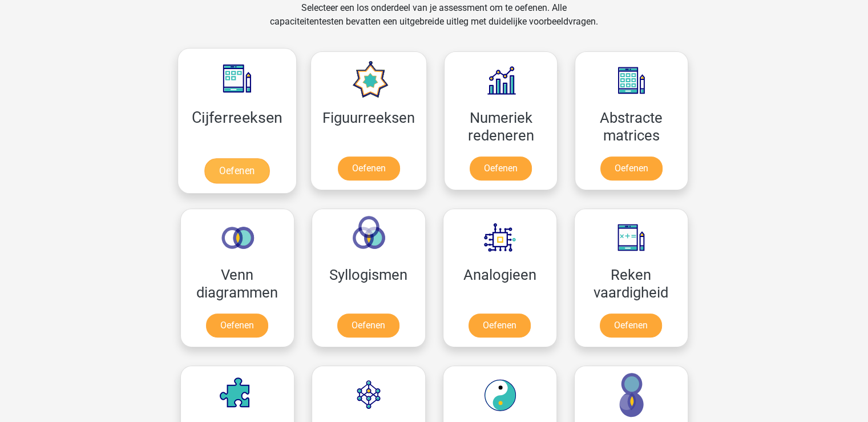  Describe the element at coordinates (434, 22) in the screenshot. I see `div: Selecteer een los onderdeel van je assessment om te oefenen. Alle capaciteitentesten bevatten een...` at that location.